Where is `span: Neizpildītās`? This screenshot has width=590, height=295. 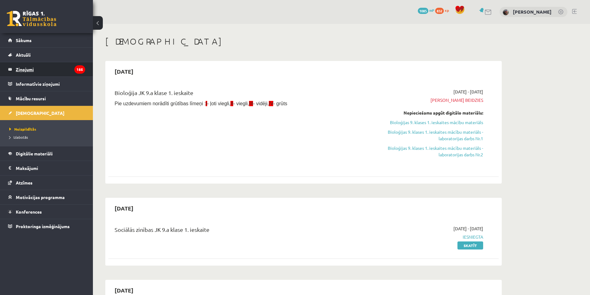 span: Neizpildītās is located at coordinates (23, 129).